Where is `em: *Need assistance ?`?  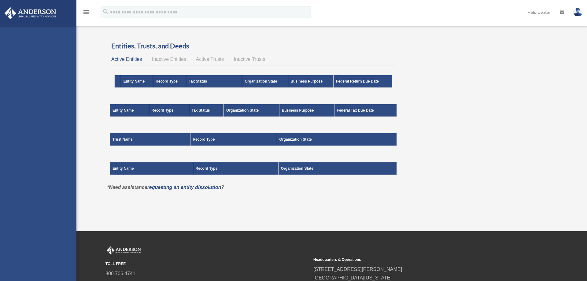 em: *Need assistance ? is located at coordinates (165, 187).